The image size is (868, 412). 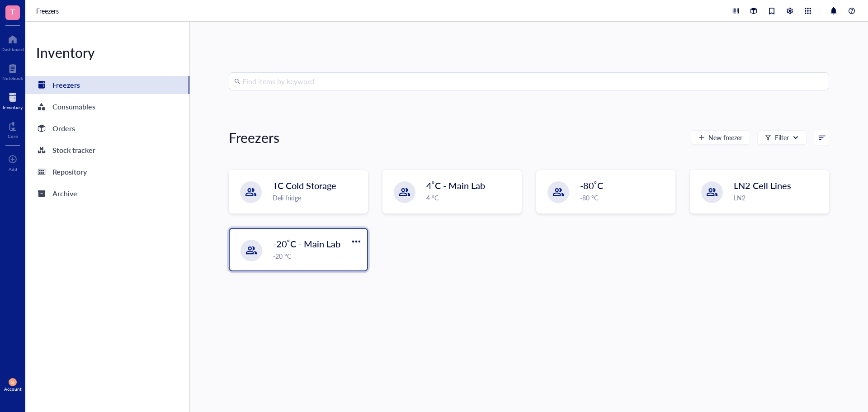 What do you see at coordinates (69, 172) in the screenshot?
I see `div: Repository` at bounding box center [69, 172].